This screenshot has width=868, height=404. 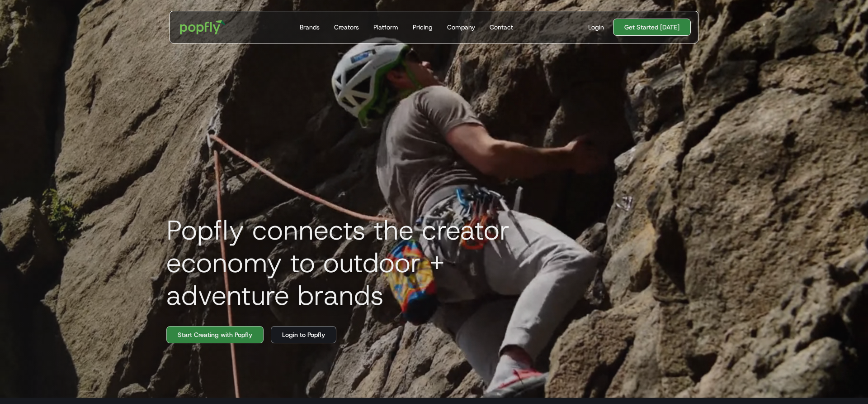 I want to click on div: Brands, so click(x=310, y=27).